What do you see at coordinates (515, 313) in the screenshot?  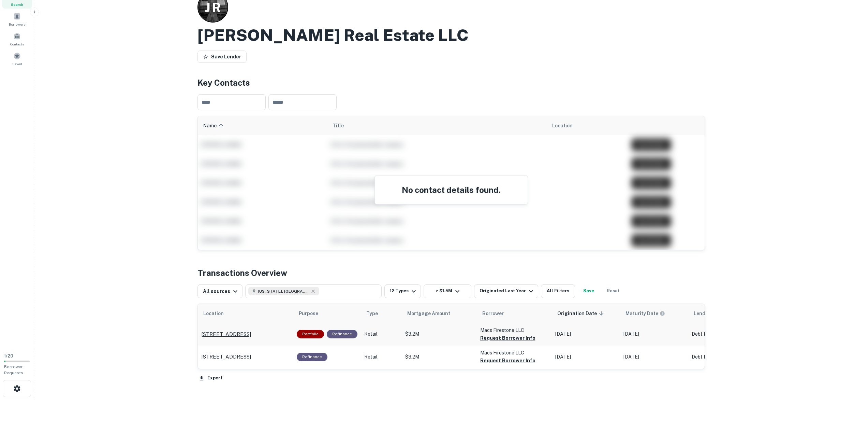 I see `th: Borrower` at bounding box center [515, 313].